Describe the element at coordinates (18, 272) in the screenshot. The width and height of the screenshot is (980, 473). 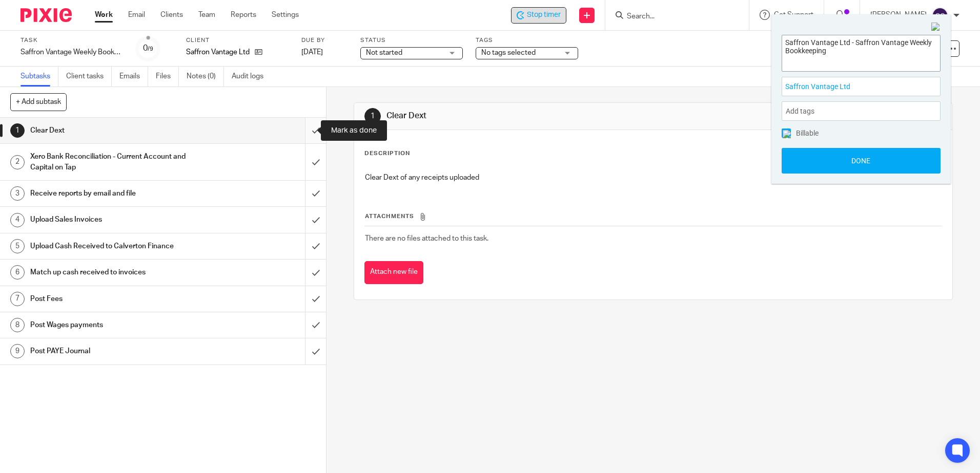
I see `div: 6` at that location.